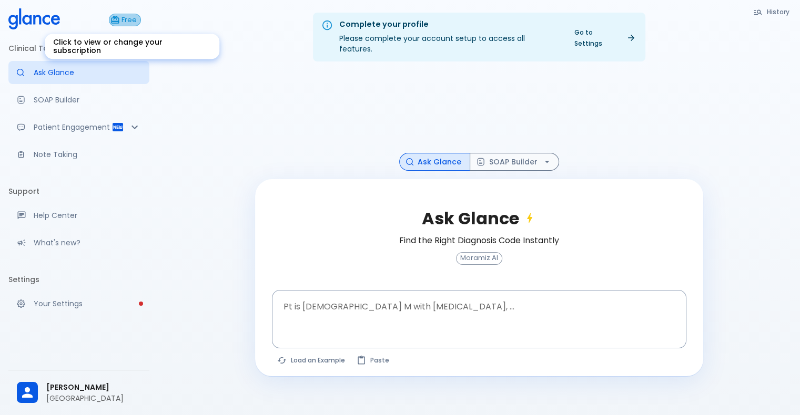 This screenshot has height=415, width=800. I want to click on li: Settings, so click(79, 280).